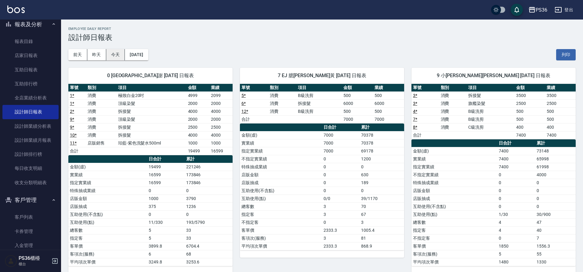  I want to click on td: 4999, so click(198, 96).